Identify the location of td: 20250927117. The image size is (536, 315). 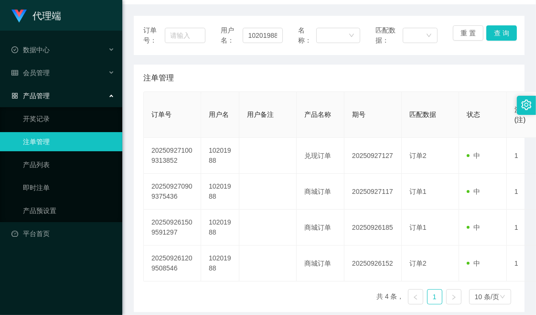
(373, 191).